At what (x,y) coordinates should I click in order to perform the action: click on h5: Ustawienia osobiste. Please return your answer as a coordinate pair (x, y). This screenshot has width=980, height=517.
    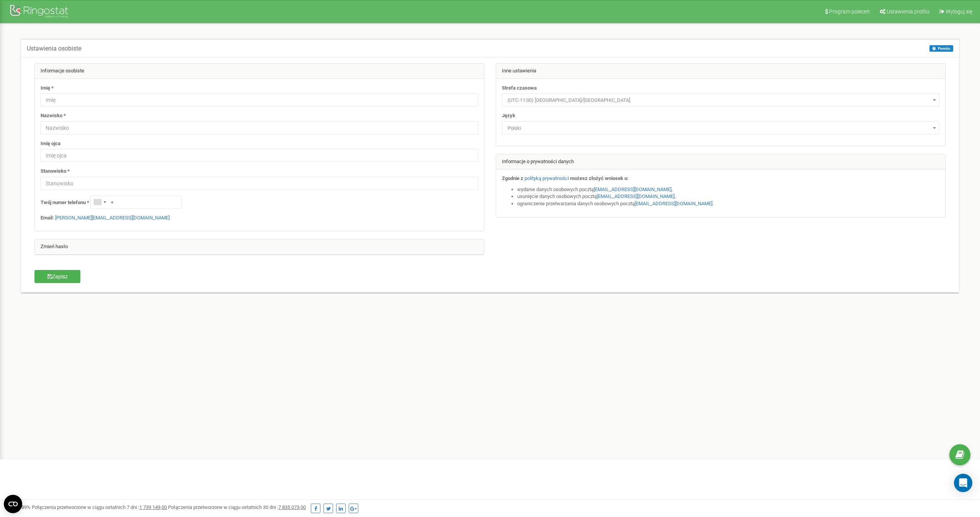
    Looking at the image, I should click on (54, 48).